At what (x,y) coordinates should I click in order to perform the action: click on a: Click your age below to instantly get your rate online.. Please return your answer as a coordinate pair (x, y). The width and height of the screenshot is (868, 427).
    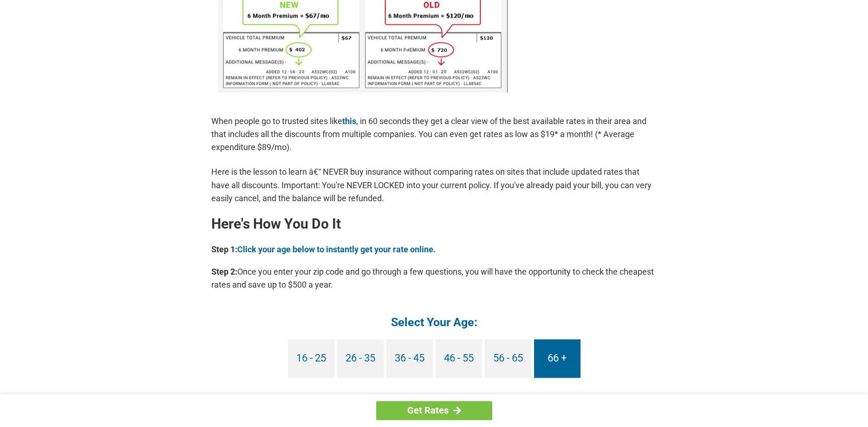
    Looking at the image, I should click on (336, 249).